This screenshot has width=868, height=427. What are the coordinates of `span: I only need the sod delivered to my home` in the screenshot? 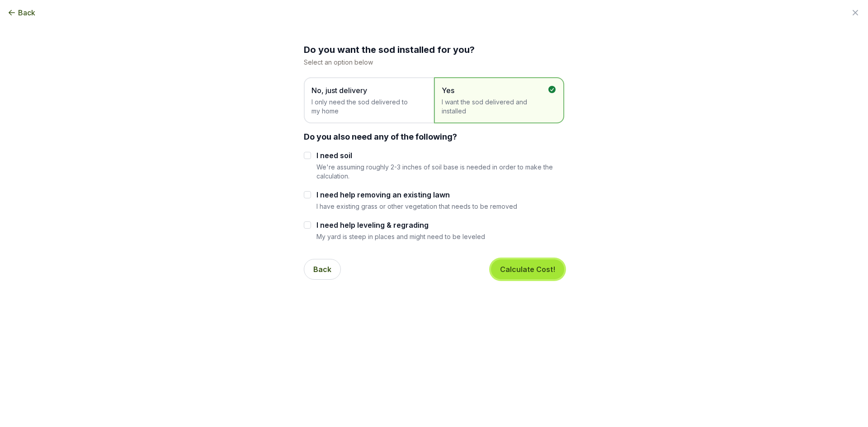 It's located at (364, 107).